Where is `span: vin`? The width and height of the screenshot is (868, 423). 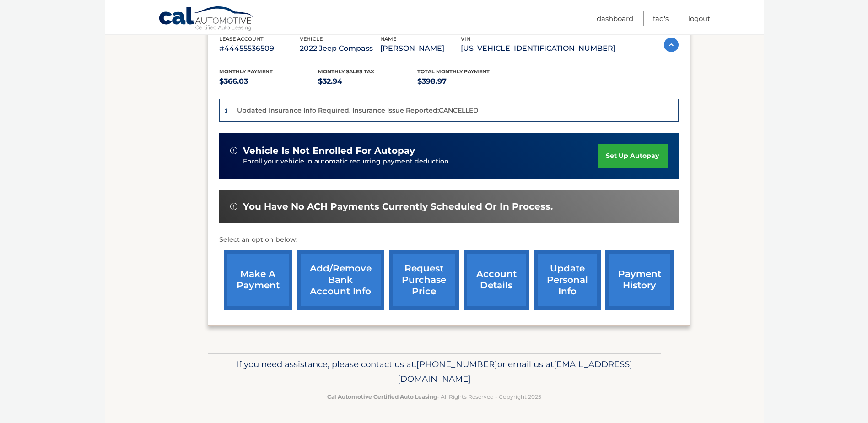 span: vin is located at coordinates (465, 39).